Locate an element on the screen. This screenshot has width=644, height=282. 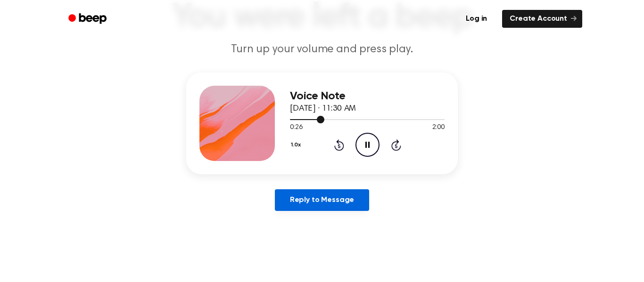
span: 0:26 is located at coordinates (296, 127).